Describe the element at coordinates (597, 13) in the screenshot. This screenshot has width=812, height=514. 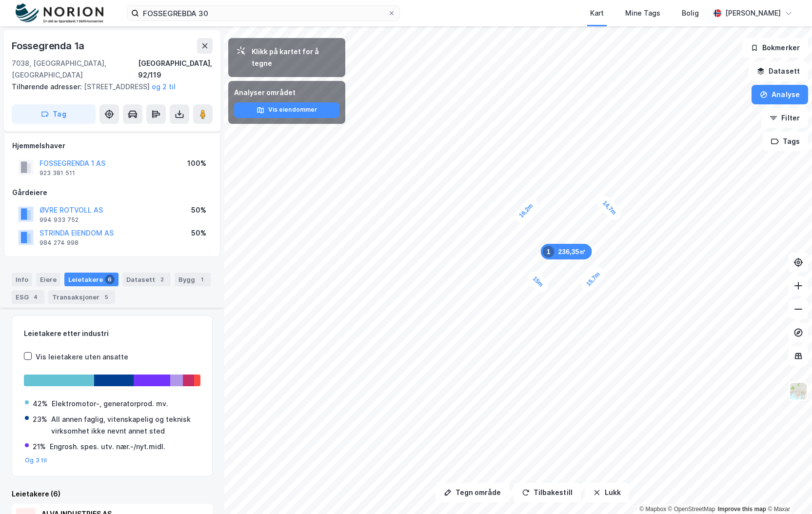
I see `div: Kart` at that location.